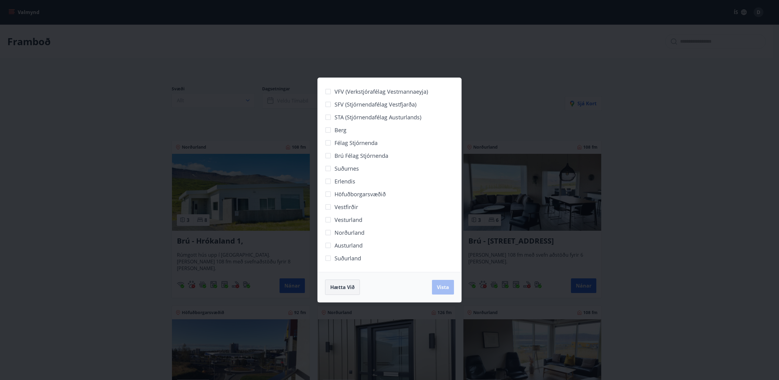  I want to click on span: Erlendis, so click(345, 181).